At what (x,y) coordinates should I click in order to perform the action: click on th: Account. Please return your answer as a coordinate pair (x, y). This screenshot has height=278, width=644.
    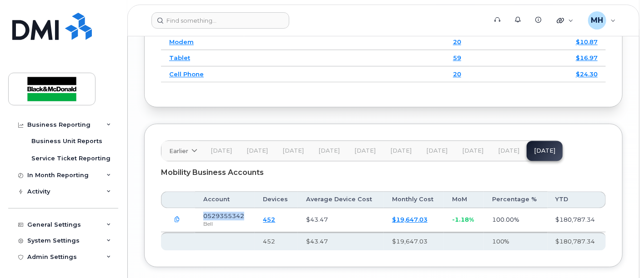
    Looking at the image, I should click on (224, 200).